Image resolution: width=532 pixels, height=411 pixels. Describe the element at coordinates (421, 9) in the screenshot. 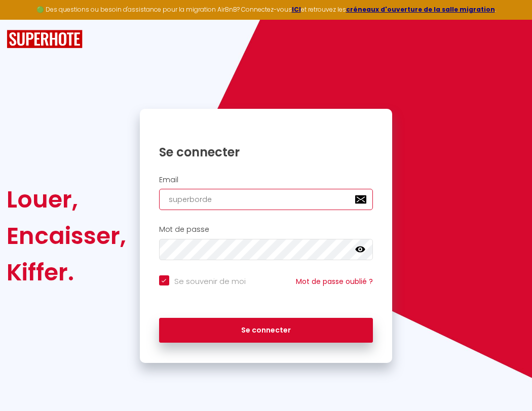

I see `strong: créneaux d'ouverture de la salle migration` at that location.